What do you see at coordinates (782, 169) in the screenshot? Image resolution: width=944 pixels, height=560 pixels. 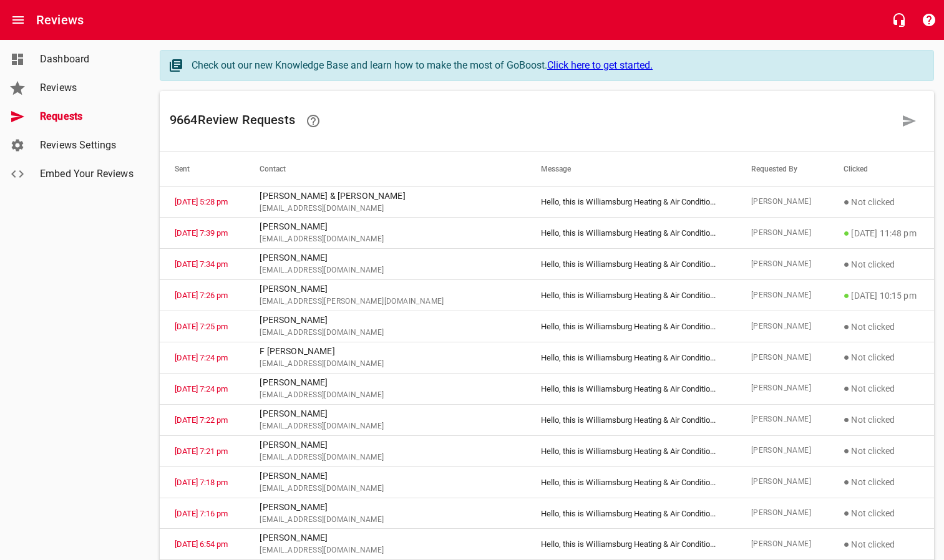 I see `th: Requested By` at bounding box center [782, 169].